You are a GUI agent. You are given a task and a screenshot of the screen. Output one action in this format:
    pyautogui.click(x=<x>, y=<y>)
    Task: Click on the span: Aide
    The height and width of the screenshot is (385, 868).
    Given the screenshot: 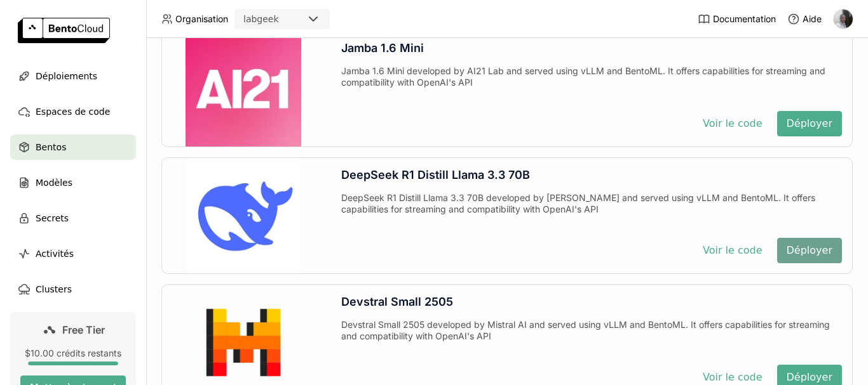 What is the action you would take?
    pyautogui.click(x=813, y=19)
    